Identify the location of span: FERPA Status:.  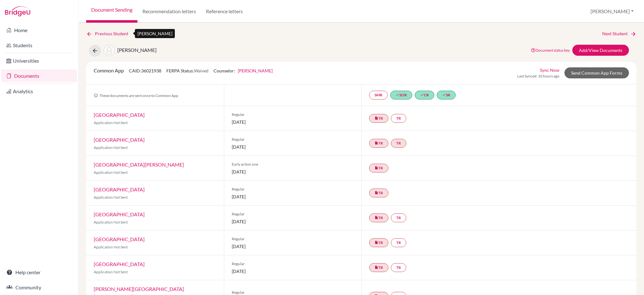
(188, 71).